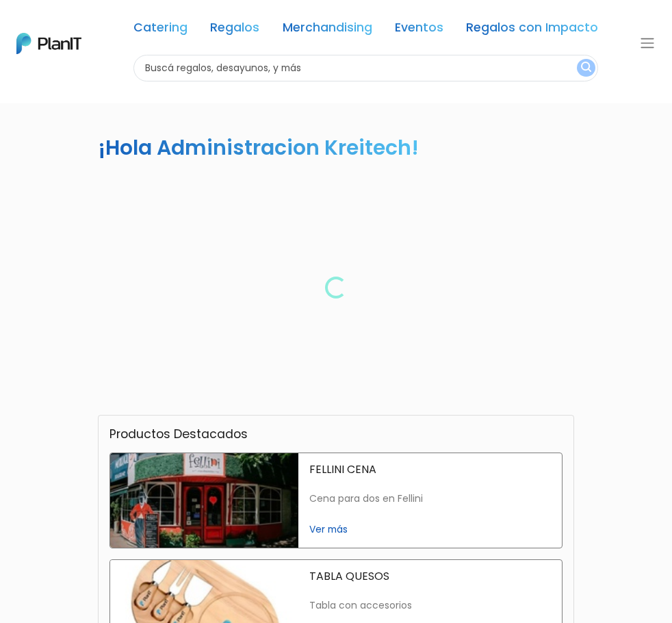 Image resolution: width=672 pixels, height=623 pixels. What do you see at coordinates (204, 501) in the screenshot?
I see `img: fellini cena` at bounding box center [204, 501].